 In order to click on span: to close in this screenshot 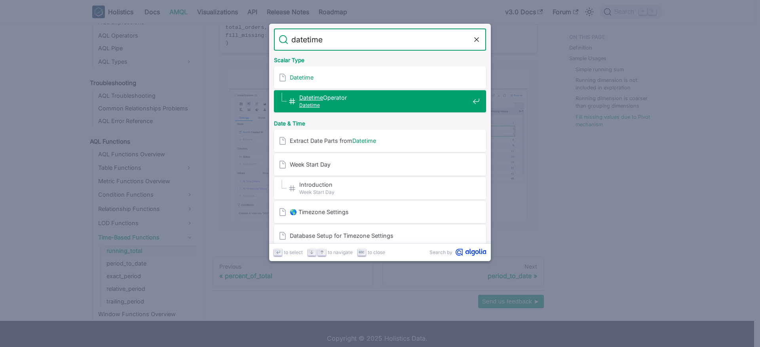, I will do `click(376, 252)`.